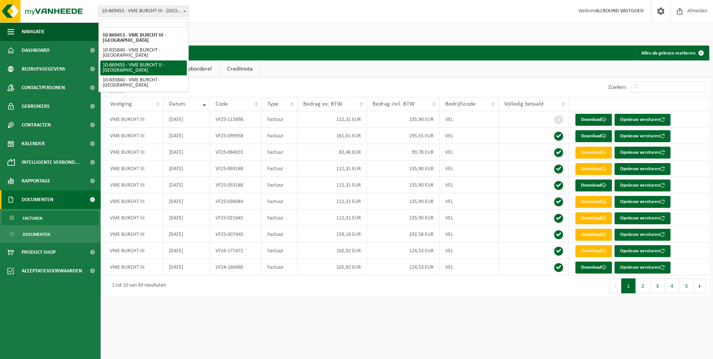 Image resolution: width=713 pixels, height=359 pixels. What do you see at coordinates (240, 69) in the screenshot?
I see `a: Creditnota` at bounding box center [240, 69].